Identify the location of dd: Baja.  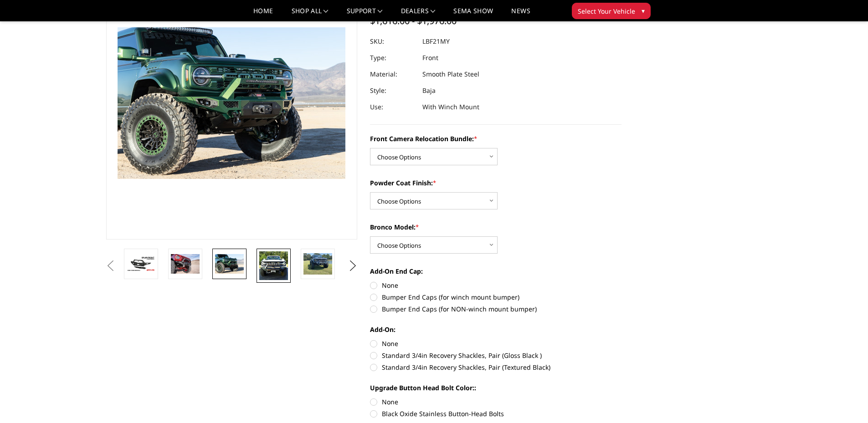
(429, 91).